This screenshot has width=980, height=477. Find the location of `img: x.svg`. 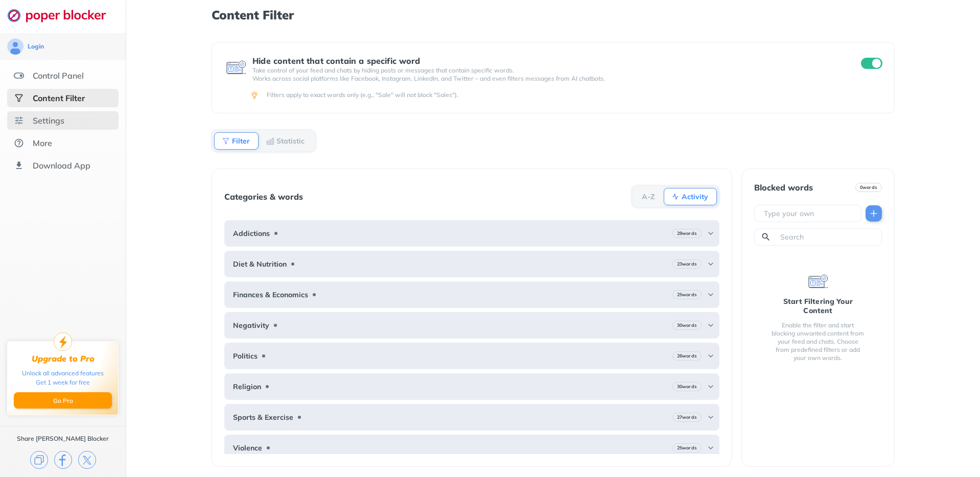

img: x.svg is located at coordinates (87, 460).